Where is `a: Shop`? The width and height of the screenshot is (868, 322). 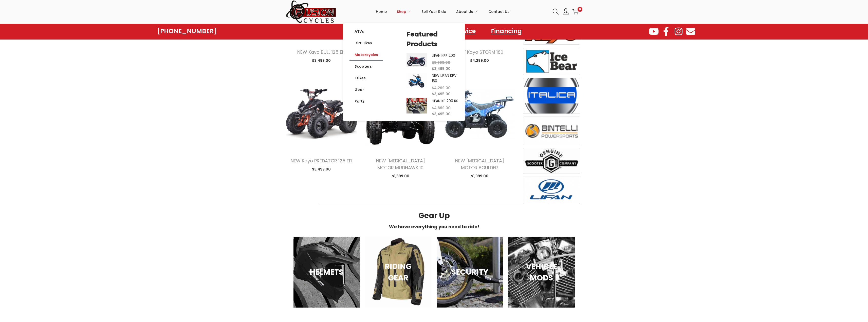
a: Shop is located at coordinates (404, 12).